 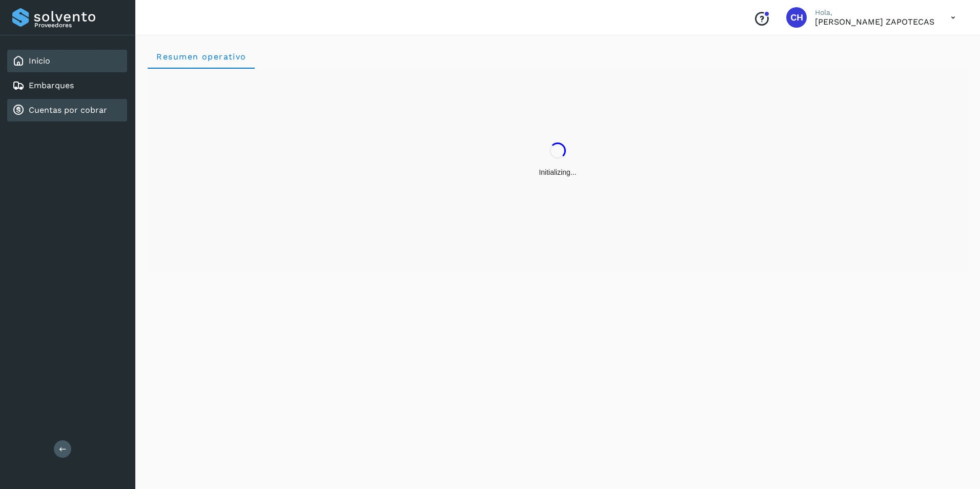 I want to click on p: Hola,, so click(x=874, y=13).